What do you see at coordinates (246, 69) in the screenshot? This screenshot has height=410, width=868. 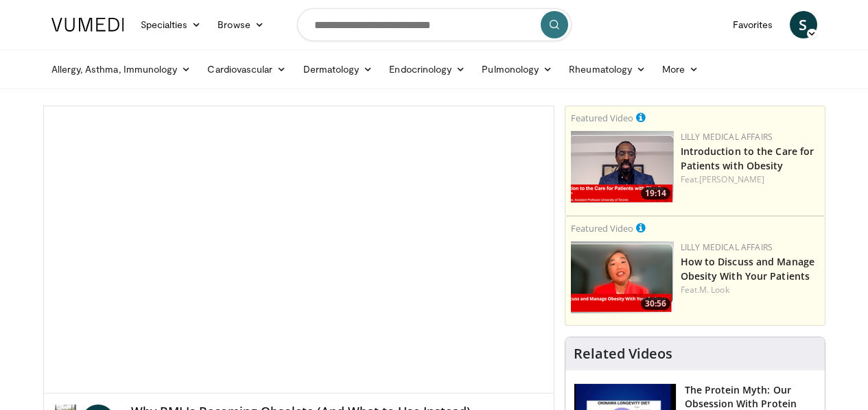 I see `a: Cardiovascular` at bounding box center [246, 69].